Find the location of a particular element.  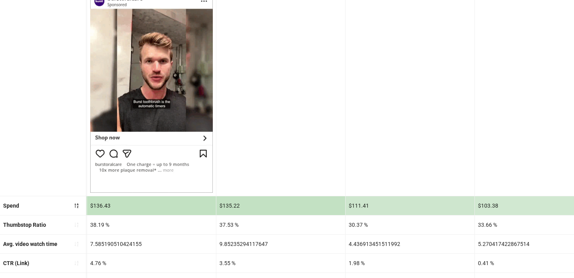

b: CTR (Link) is located at coordinates (16, 263).